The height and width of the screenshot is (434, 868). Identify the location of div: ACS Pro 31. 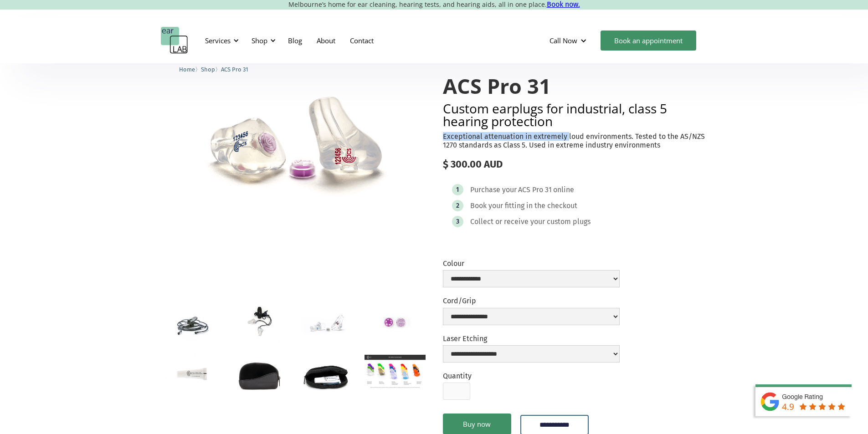
(535, 190).